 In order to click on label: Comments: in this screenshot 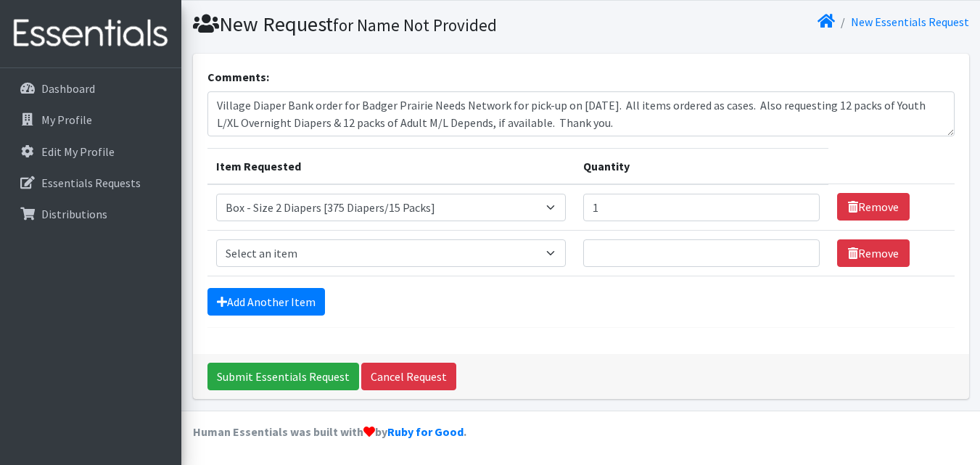, I will do `click(238, 77)`.